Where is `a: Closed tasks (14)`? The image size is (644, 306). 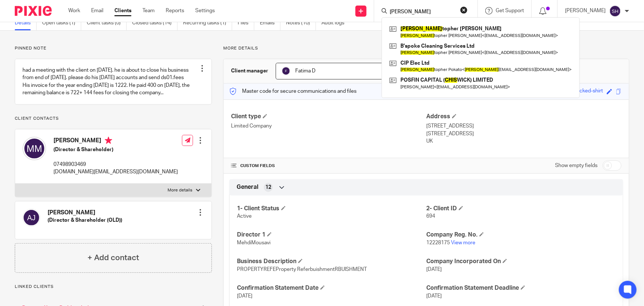
a: Closed tasks (14) is located at coordinates (155, 23).